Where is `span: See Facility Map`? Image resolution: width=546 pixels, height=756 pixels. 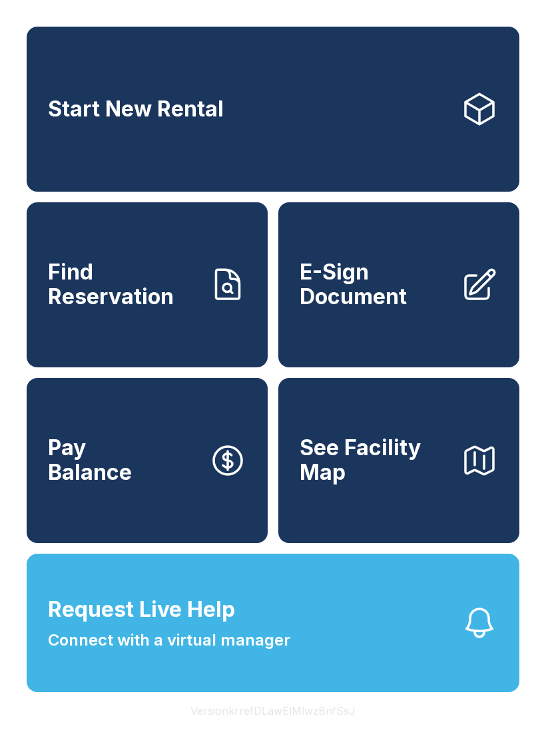 span: See Facility Map is located at coordinates (375, 460).